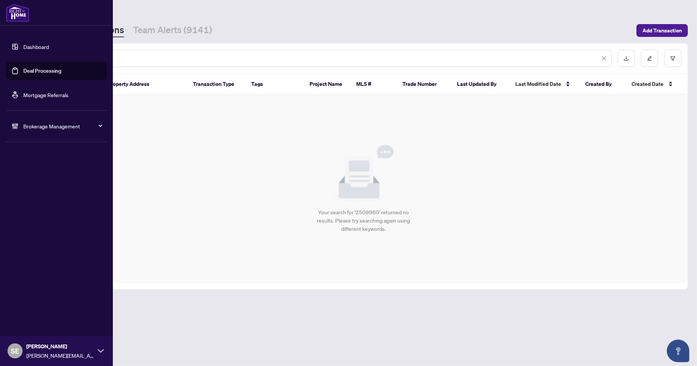 This screenshot has height=366, width=697. I want to click on th: Project Name, so click(327, 84).